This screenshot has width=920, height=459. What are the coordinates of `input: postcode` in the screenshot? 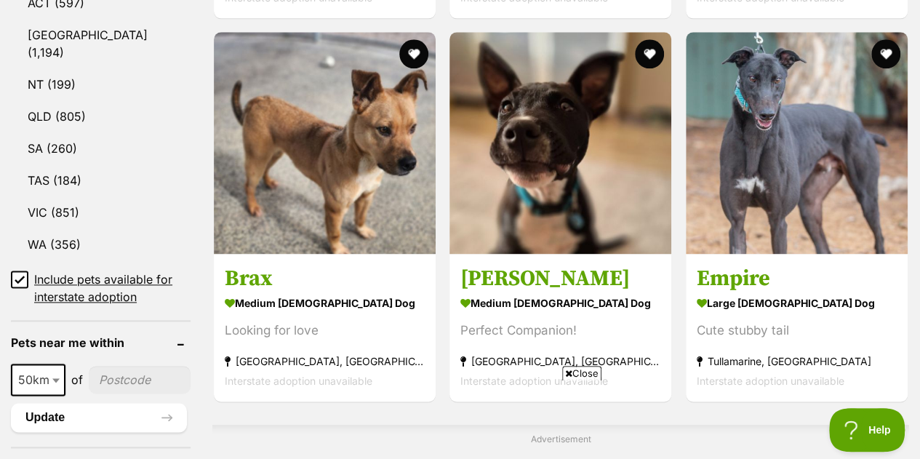 It's located at (140, 380).